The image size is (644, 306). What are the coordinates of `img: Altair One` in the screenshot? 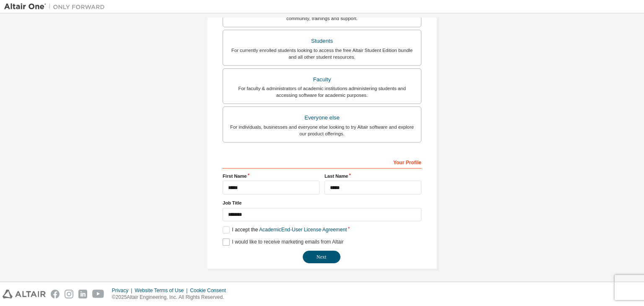 It's located at (57, 7).